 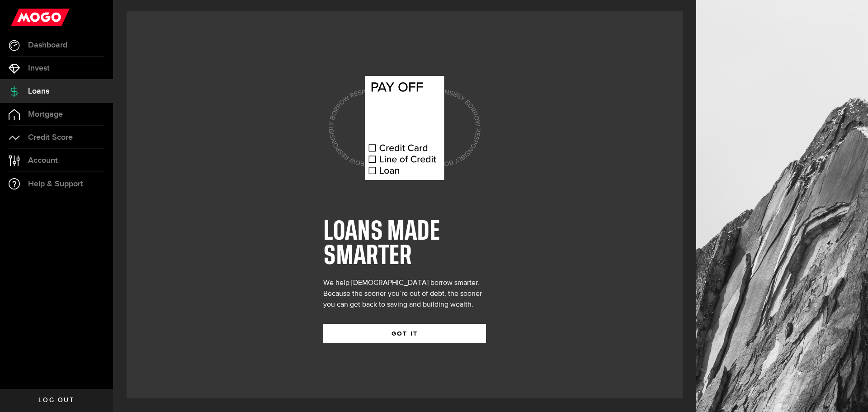 I want to click on span: Mortgage, so click(x=45, y=114).